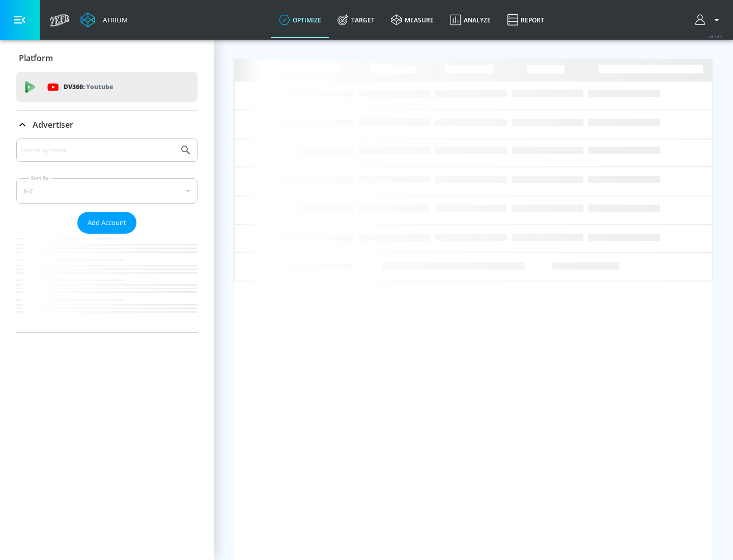  Describe the element at coordinates (36, 58) in the screenshot. I see `p: Platform` at that location.